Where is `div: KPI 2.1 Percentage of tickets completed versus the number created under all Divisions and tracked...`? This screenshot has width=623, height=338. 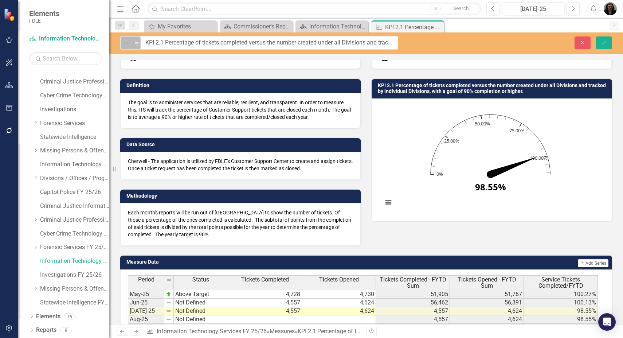
div: KPI 2.1 Percentage of tickets completed versus the number created under all Divisions and tracked... is located at coordinates (414, 27).